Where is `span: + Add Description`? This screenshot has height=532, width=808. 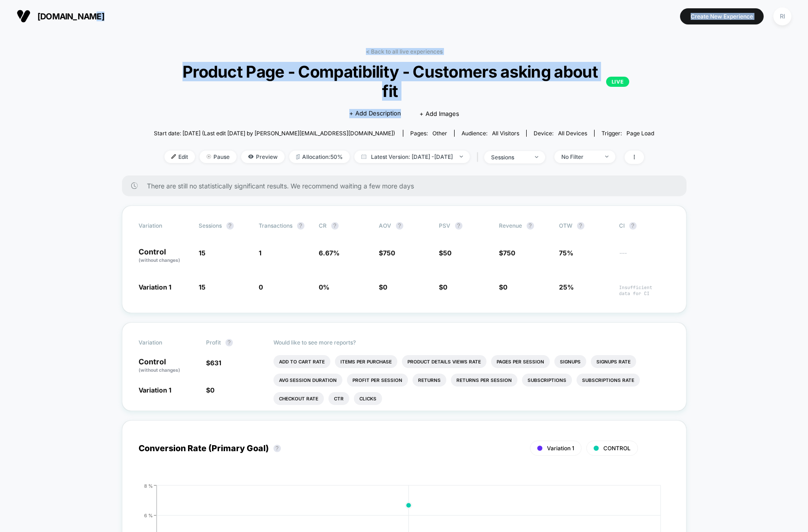 span: + Add Description is located at coordinates (375, 114).